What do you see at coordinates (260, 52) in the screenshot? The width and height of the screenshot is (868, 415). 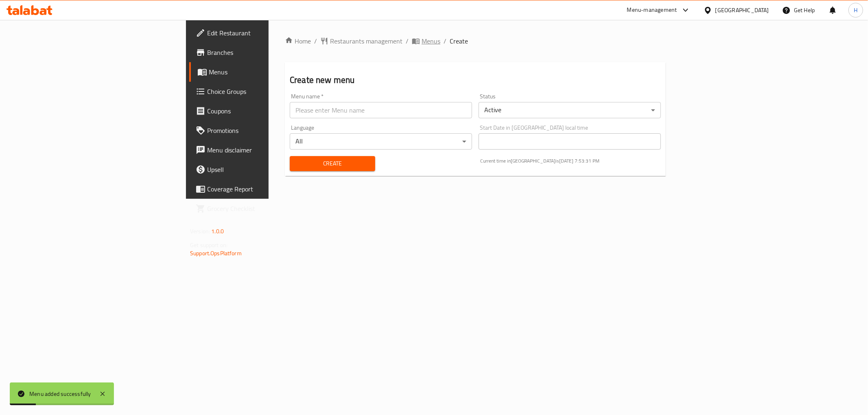 I see `a: Branches` at bounding box center [260, 52].